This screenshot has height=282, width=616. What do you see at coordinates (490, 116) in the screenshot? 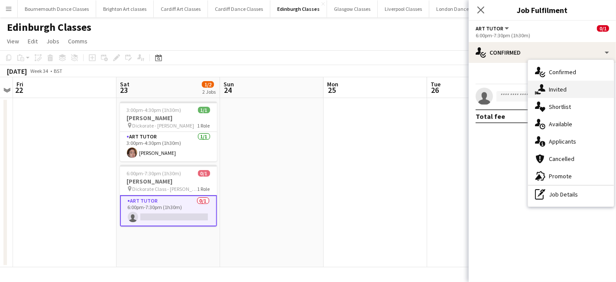
I see `div: Total fee` at bounding box center [490, 116].